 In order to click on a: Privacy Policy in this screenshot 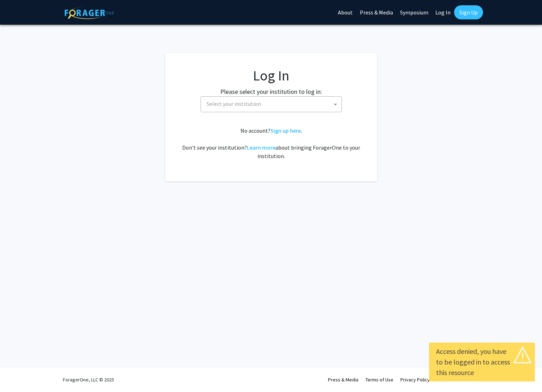, I will do `click(415, 380)`.